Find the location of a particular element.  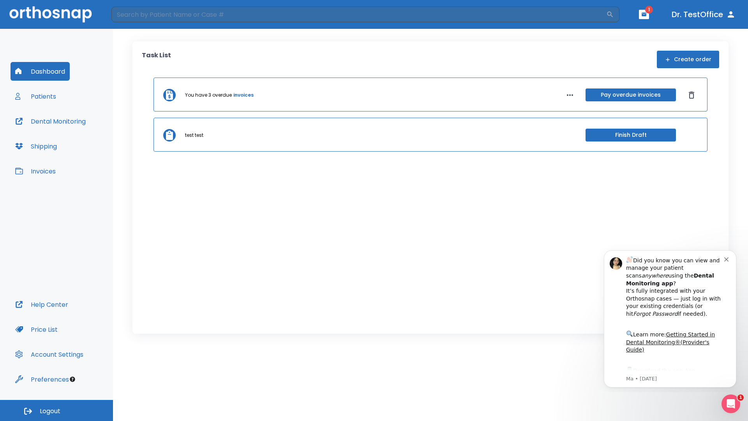

a: Dental Monitoring is located at coordinates (50, 121).